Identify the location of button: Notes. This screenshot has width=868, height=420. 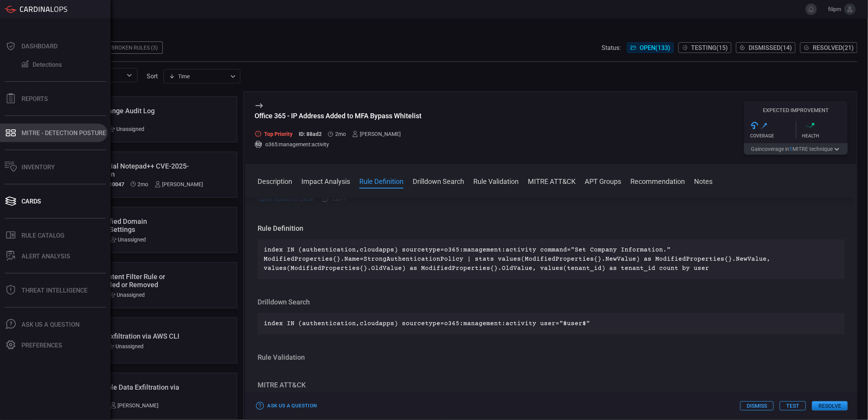
(703, 181).